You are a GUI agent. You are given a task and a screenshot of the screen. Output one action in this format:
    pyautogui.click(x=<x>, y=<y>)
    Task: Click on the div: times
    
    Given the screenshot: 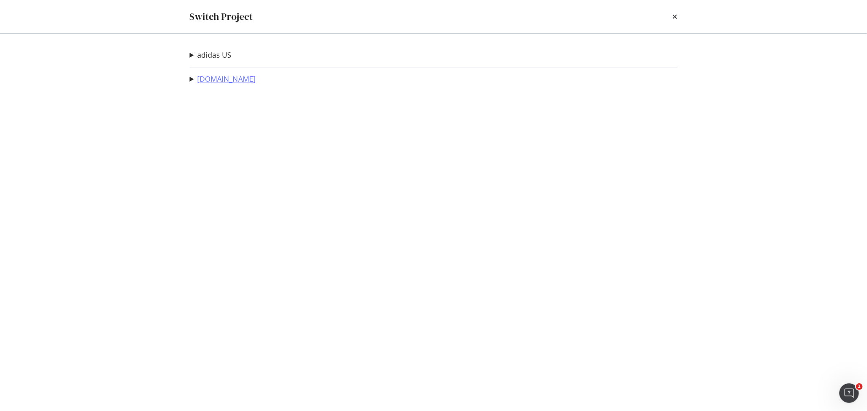 What is the action you would take?
    pyautogui.click(x=675, y=17)
    